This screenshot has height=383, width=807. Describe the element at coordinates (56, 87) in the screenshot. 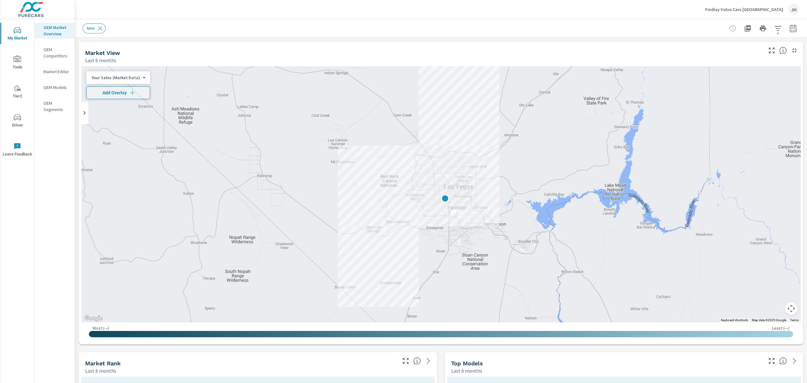

I see `p: OEM Models` at that location.